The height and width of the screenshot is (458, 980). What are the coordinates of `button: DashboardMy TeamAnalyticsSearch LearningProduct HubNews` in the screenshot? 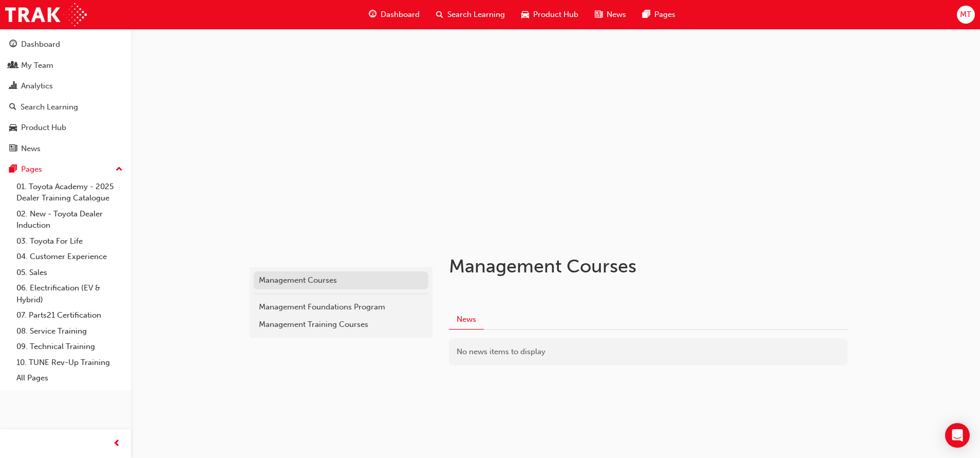 It's located at (65, 96).